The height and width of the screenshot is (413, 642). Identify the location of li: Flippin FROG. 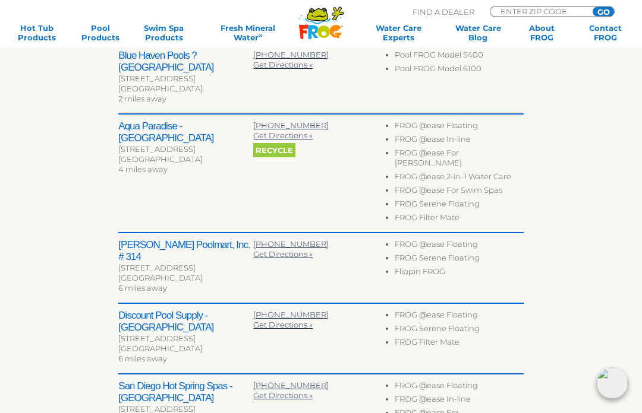
(459, 274).